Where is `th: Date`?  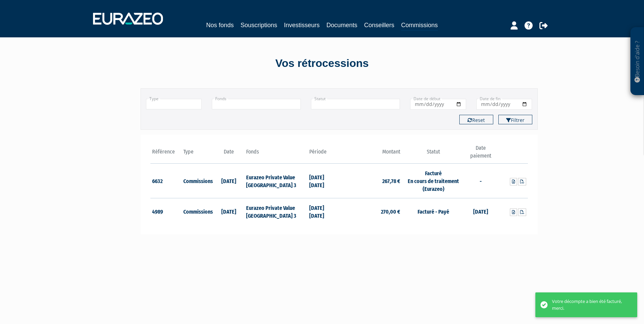 th: Date is located at coordinates (229, 154).